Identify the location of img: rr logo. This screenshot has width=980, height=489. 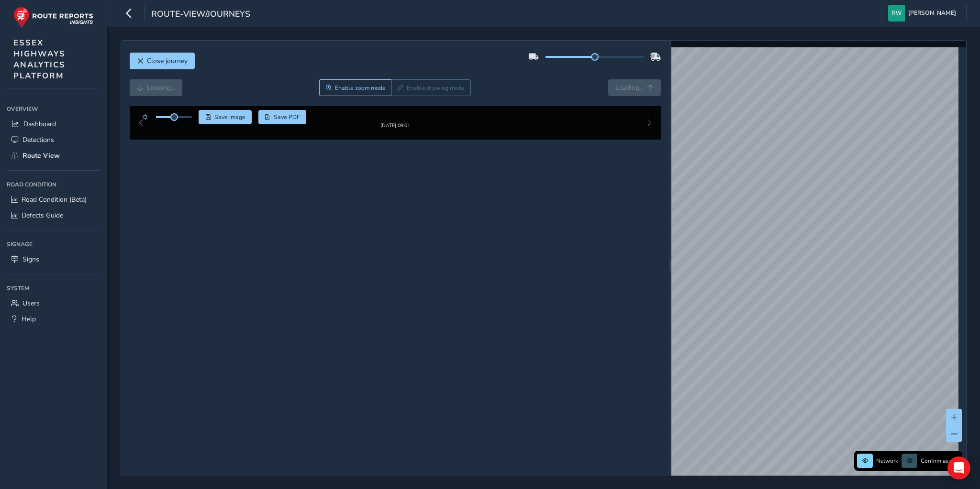
(53, 17).